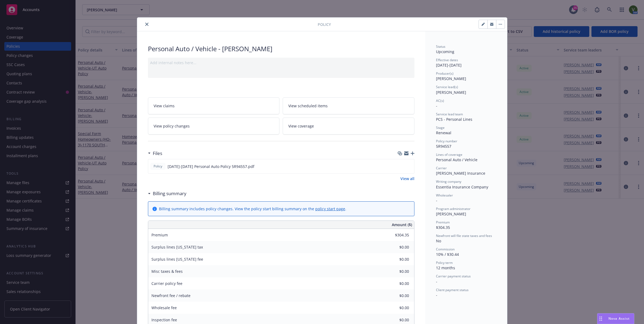 The height and width of the screenshot is (324, 644). Describe the element at coordinates (464, 236) in the screenshot. I see `span: Newfront will file state taxes and fees` at that location.